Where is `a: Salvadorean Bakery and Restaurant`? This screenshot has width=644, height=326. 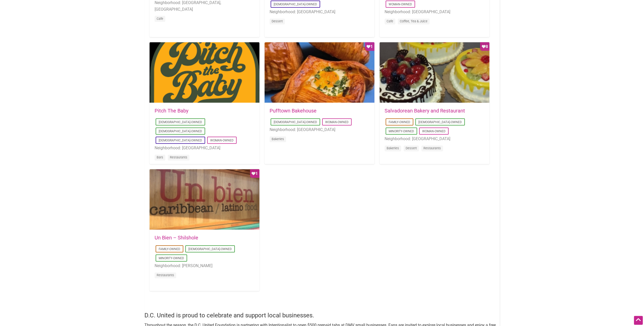
a: Salvadorean Bakery and Restaurant is located at coordinates (424, 111).